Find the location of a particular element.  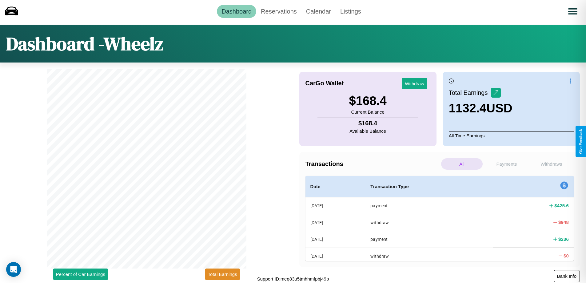

h4: $ 425.6 is located at coordinates (561, 205).